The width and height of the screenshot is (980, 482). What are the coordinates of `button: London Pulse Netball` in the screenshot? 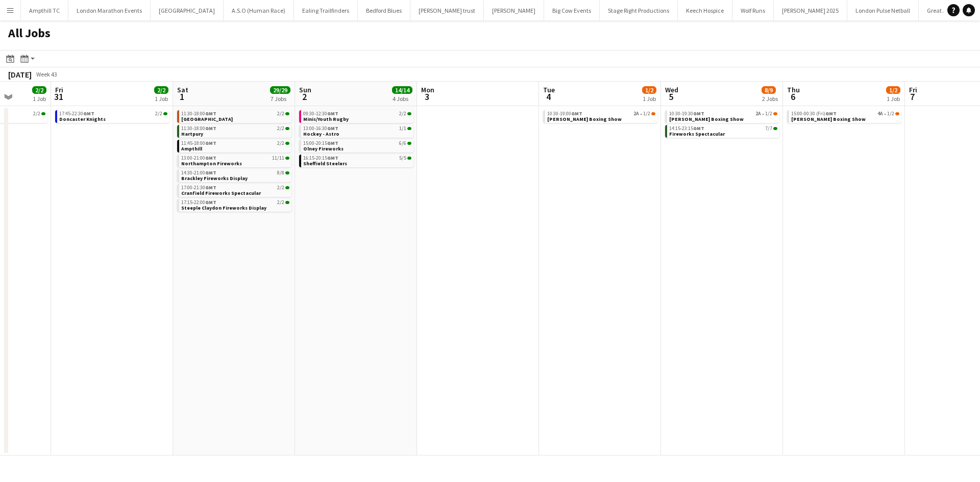 It's located at (884, 10).